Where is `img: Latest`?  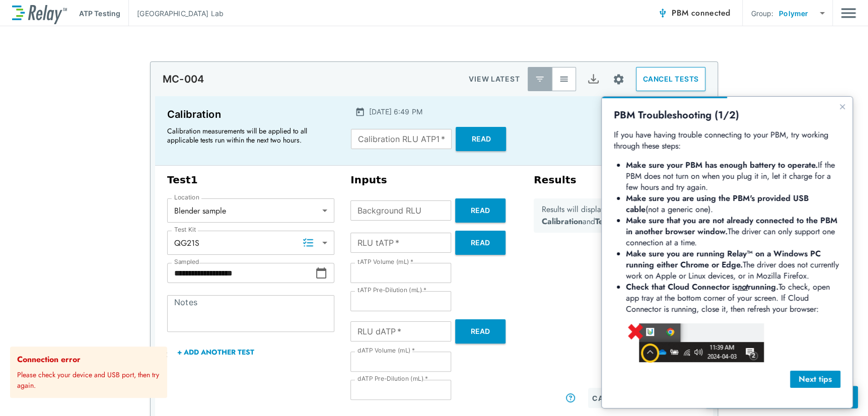
img: Latest is located at coordinates (540, 79).